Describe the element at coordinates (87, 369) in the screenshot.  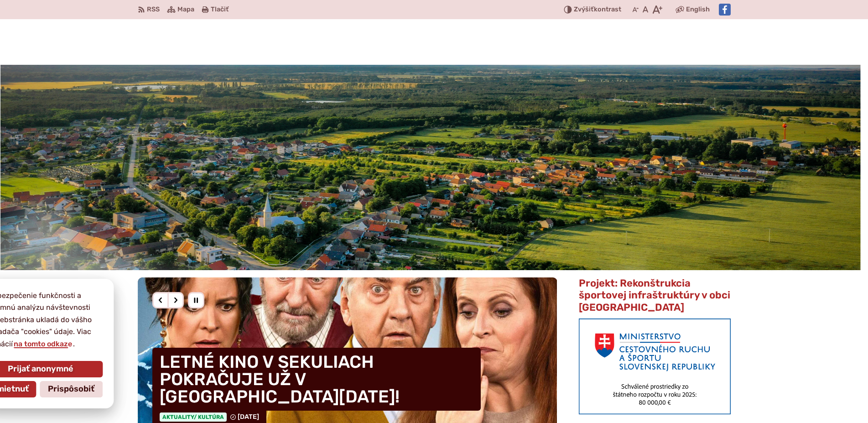
I see `span: Prijať anonymné` at that location.